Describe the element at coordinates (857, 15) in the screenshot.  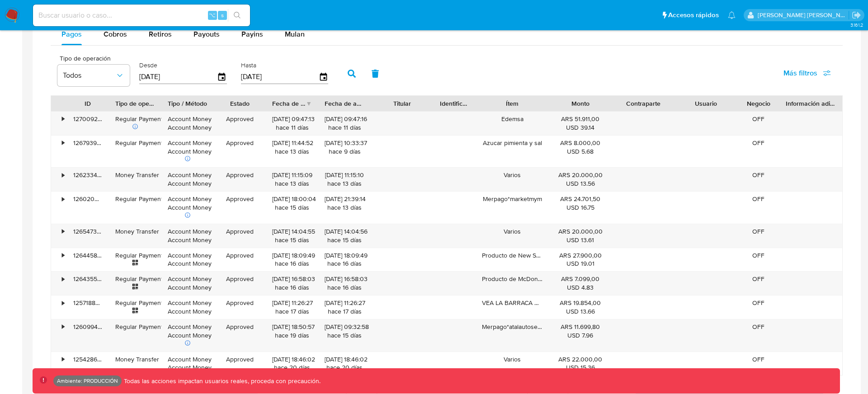
I see `a: Salir` at that location.